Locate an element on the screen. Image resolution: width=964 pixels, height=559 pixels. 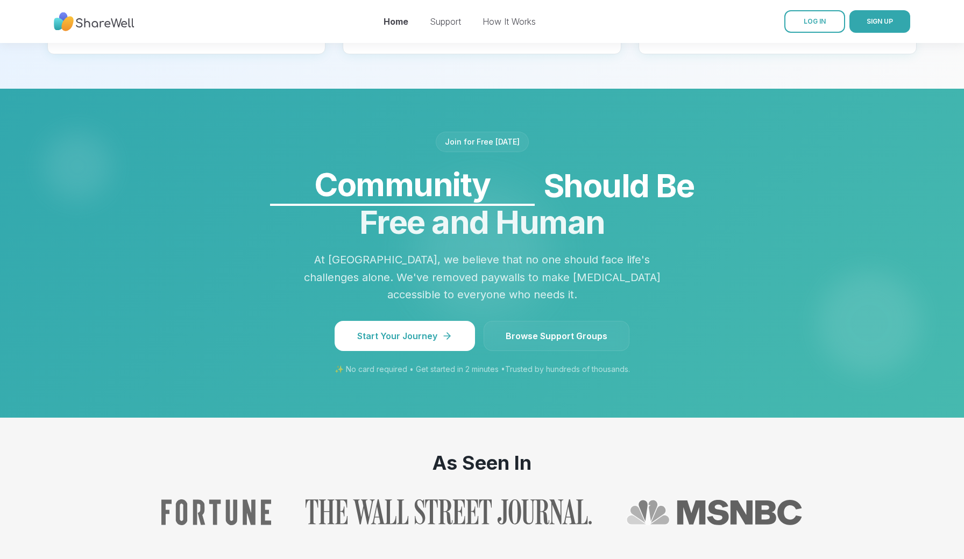
a: LOG IN is located at coordinates (814, 22).